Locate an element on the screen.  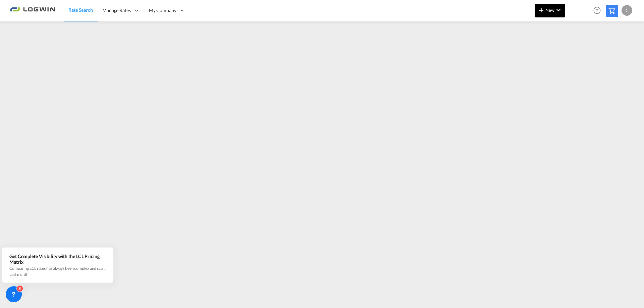
img: 2761ae10d95411efa20a1f5e0282d2d7.png is located at coordinates (33, 10).